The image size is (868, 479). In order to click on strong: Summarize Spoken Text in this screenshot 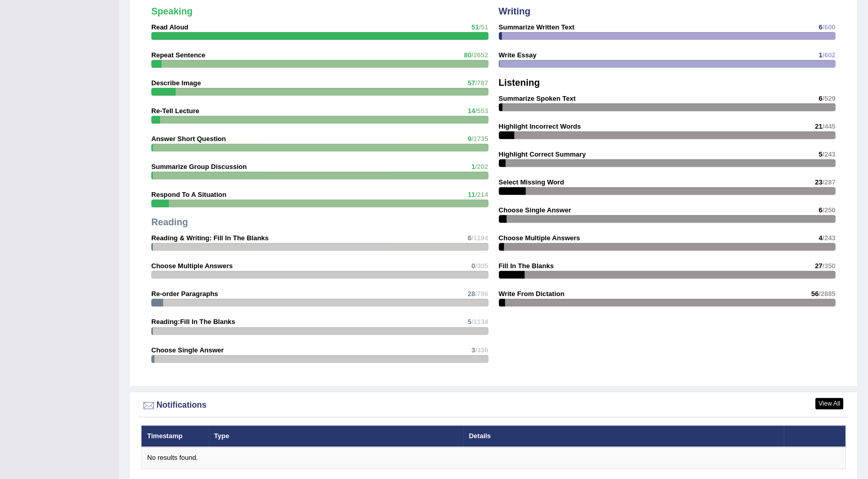, I will do `click(537, 98)`.